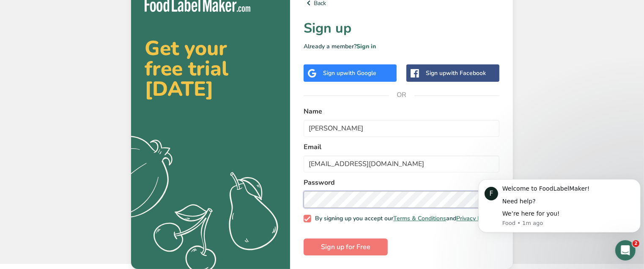 The width and height of the screenshot is (644, 269). What do you see at coordinates (401, 46) in the screenshot?
I see `p: Already a member?` at bounding box center [401, 46].